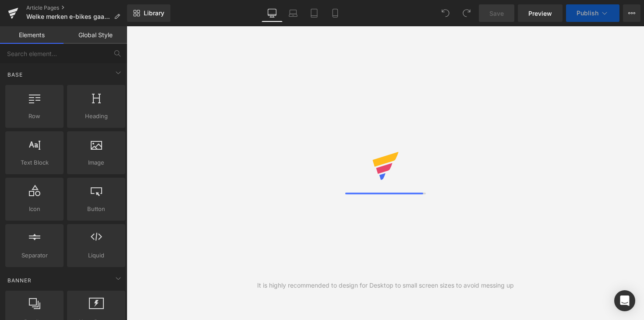  I want to click on span: Separator, so click(34, 255).